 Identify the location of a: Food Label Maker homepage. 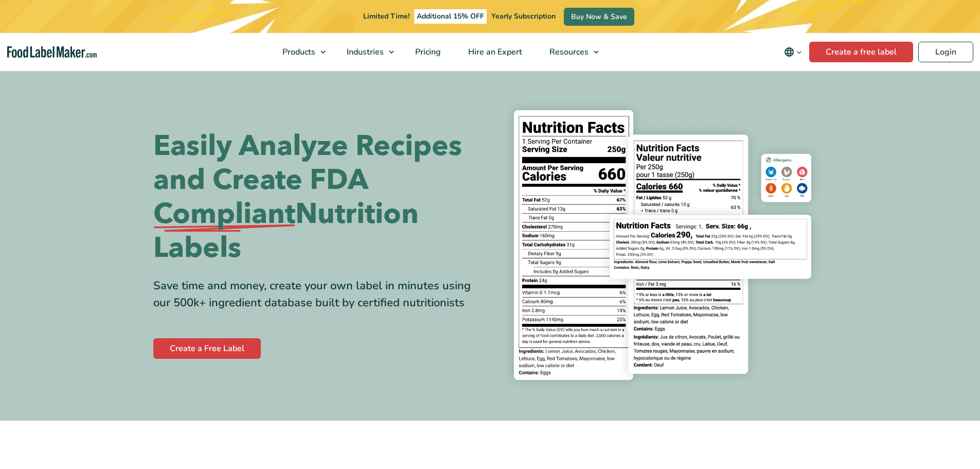
(52, 52).